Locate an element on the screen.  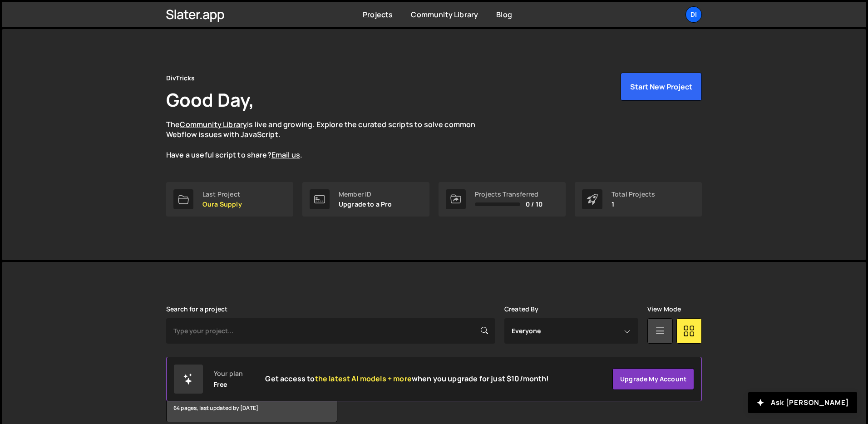
p: The is live and growing. Explore the curated scripts to solve common Webflow issues with JavaScri... is located at coordinates (330, 140).